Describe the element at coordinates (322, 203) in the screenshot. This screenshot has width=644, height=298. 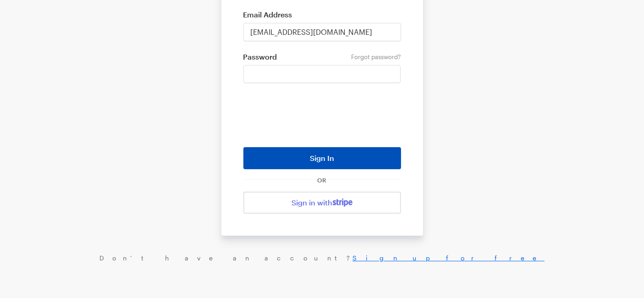
I see `a: Sign in with` at that location.